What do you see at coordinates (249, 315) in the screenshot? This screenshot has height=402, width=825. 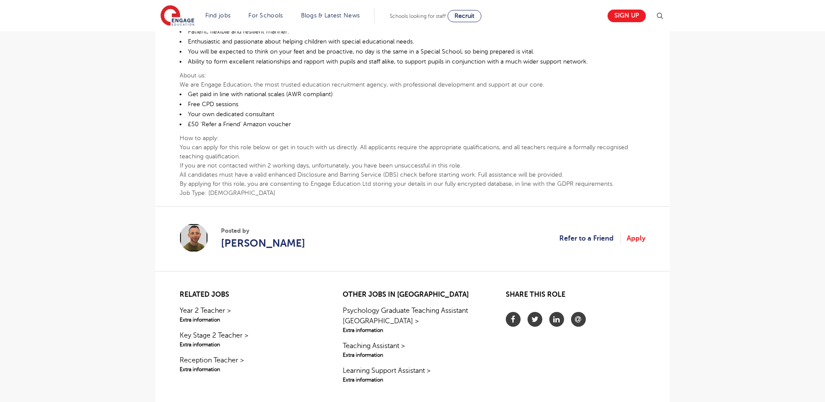 I see `a: Year 2 Teacher >Extra information` at bounding box center [249, 315].